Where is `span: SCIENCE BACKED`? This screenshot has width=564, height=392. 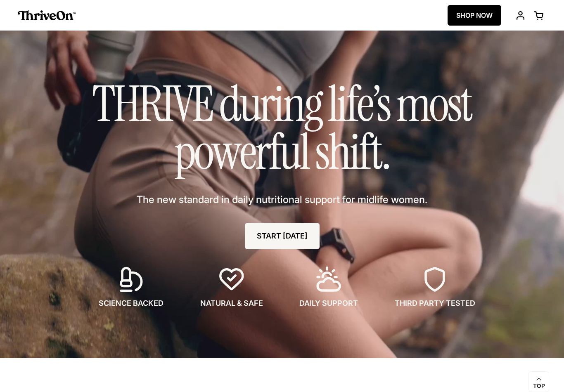 span: SCIENCE BACKED is located at coordinates (131, 303).